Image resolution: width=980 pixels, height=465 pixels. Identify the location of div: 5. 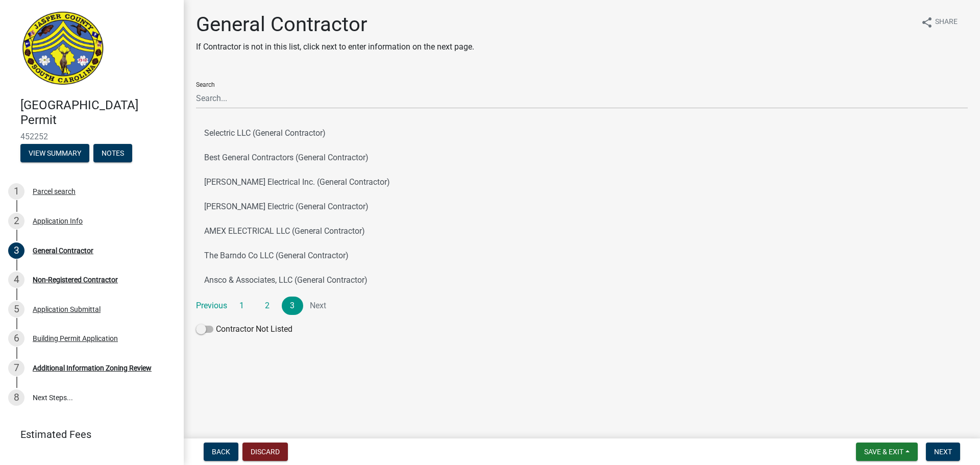
(16, 309).